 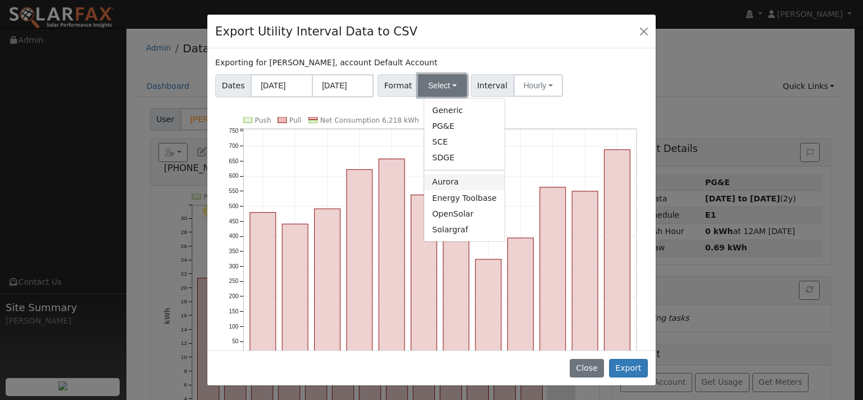 What do you see at coordinates (263, 120) in the screenshot?
I see `text: Push` at bounding box center [263, 120].